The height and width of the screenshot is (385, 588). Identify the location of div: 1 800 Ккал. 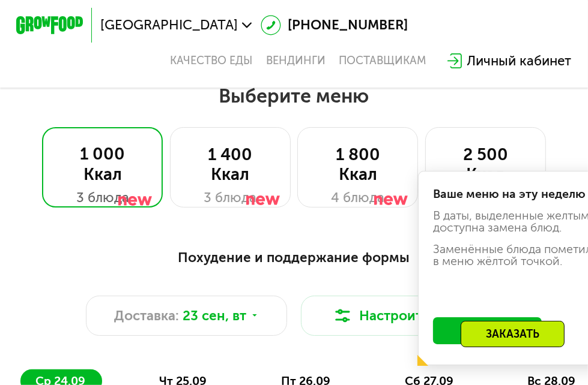
(357, 164).